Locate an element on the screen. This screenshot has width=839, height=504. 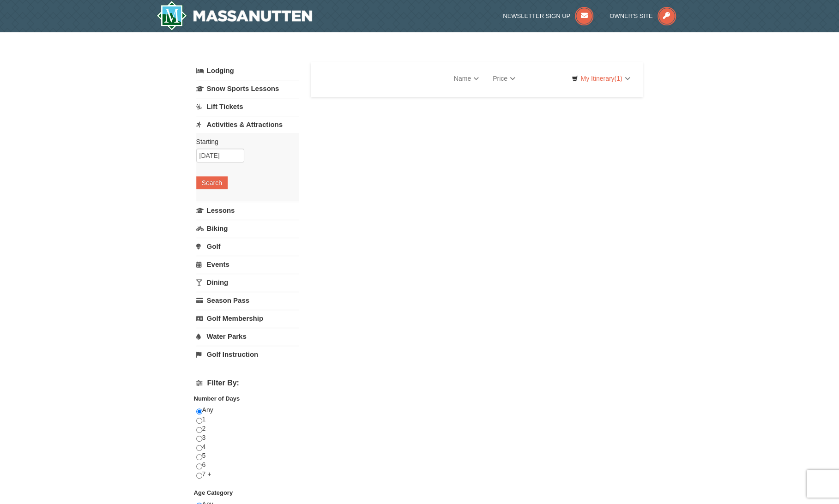
img: Massanutten Resort Logo is located at coordinates (235, 16).